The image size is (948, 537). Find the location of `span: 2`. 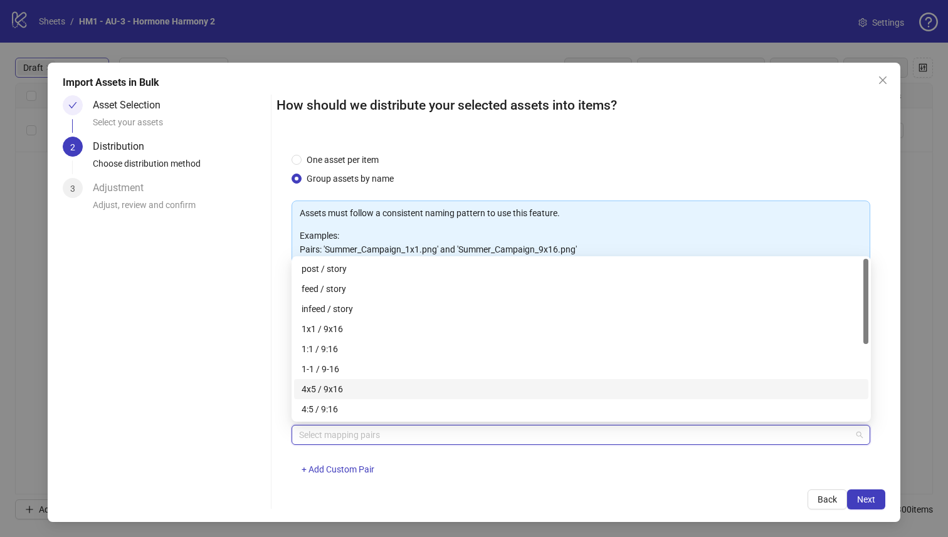

span: 2 is located at coordinates (73, 147).